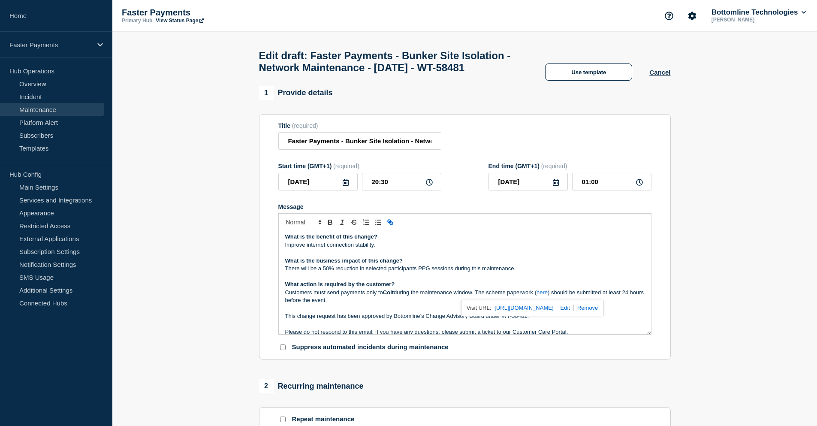  What do you see at coordinates (303, 222) in the screenshot?
I see `span: Font size` at bounding box center [303, 222].